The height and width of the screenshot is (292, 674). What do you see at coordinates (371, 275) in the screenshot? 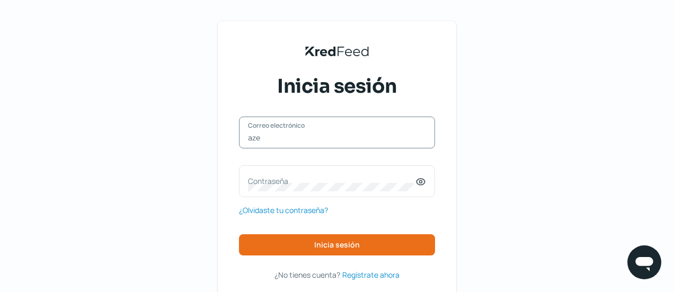
I see `a: Regístrate ahora` at bounding box center [371, 275].